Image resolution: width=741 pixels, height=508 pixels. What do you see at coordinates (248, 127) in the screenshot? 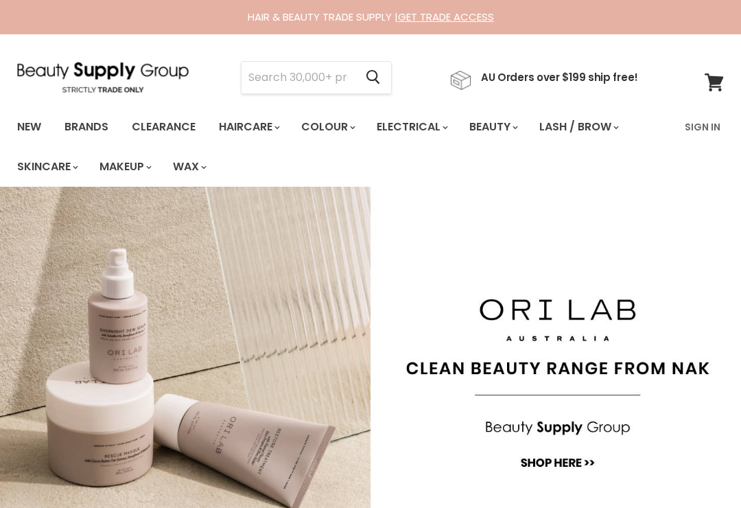
I see `a: Haircare` at bounding box center [248, 127].